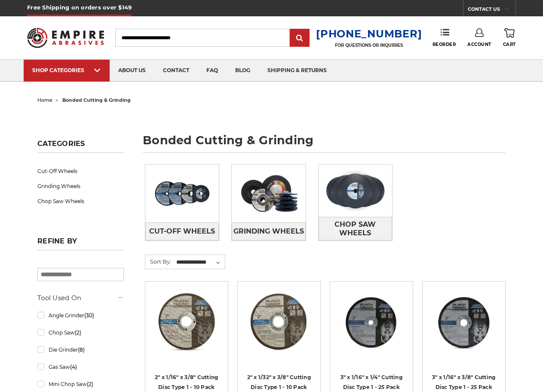 The height and width of the screenshot is (392, 543). I want to click on label: Sort By:, so click(158, 261).